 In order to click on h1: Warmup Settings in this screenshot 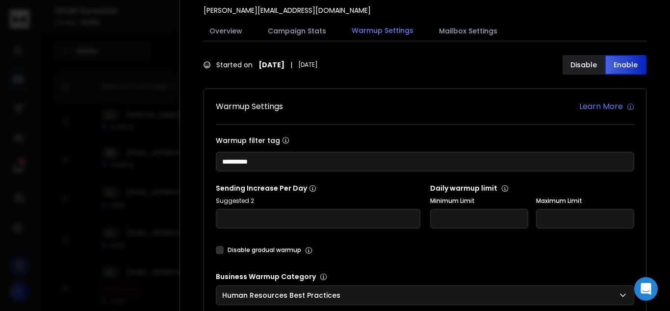, I will do `click(249, 107)`.